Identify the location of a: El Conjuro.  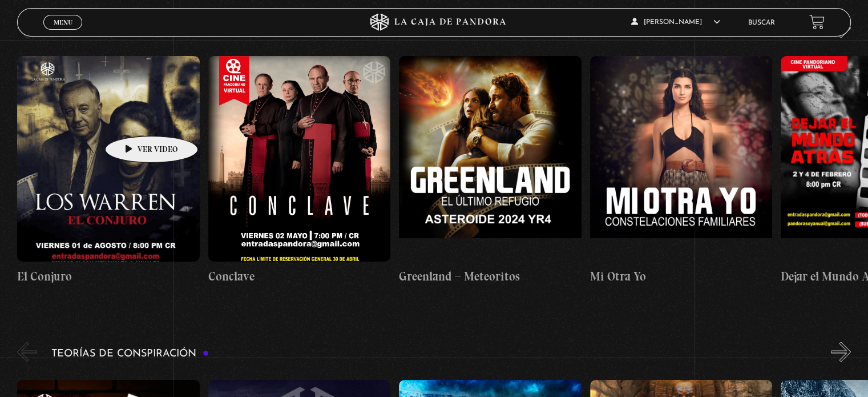
(108, 170).